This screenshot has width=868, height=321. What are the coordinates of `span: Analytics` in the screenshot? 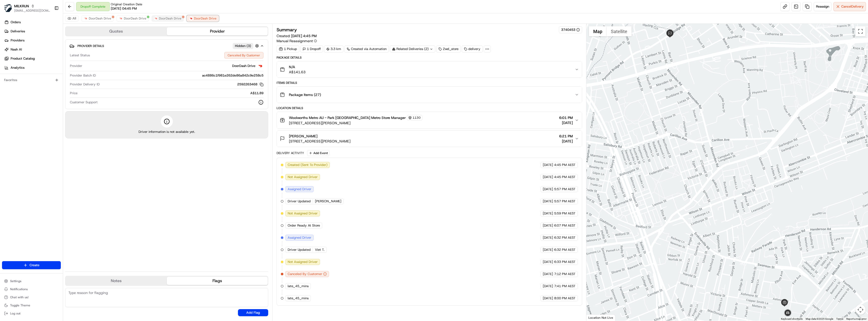 It's located at (17, 68).